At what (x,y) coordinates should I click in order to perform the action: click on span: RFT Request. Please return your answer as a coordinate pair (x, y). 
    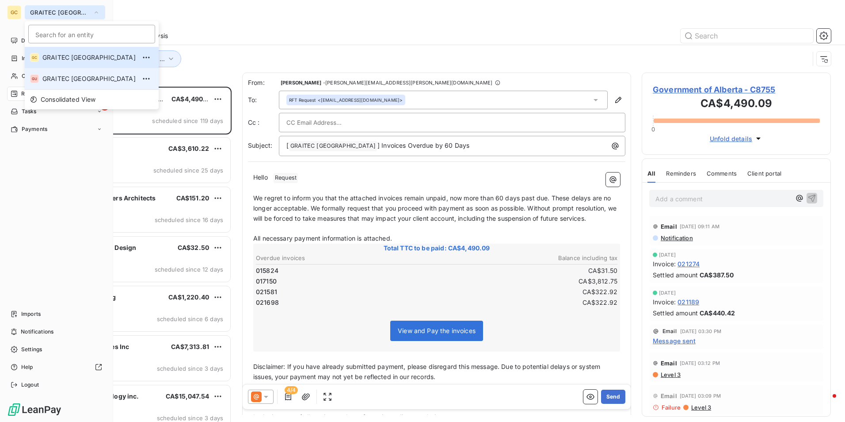
    Looking at the image, I should click on (302, 100).